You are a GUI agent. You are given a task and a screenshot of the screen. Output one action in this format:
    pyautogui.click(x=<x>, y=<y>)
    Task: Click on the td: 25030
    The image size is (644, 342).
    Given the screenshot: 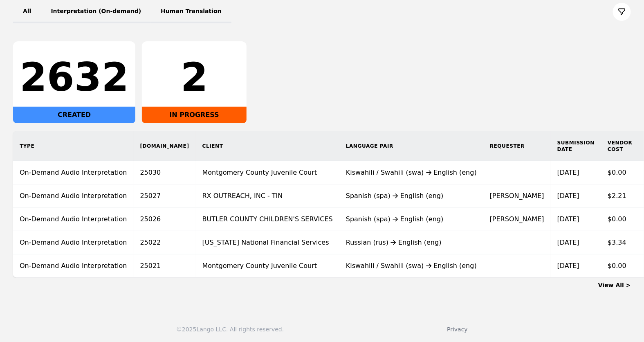 What is the action you would take?
    pyautogui.click(x=165, y=173)
    